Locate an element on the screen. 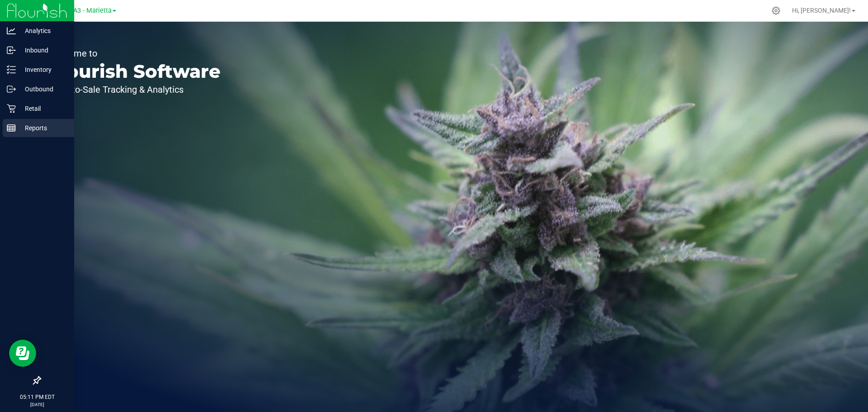  inline-svg: Inventory is located at coordinates (11, 70).